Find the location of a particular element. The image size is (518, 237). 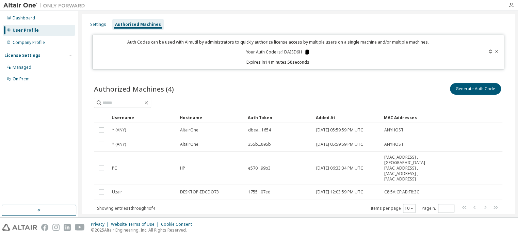

div: Privacy is located at coordinates (101, 224).